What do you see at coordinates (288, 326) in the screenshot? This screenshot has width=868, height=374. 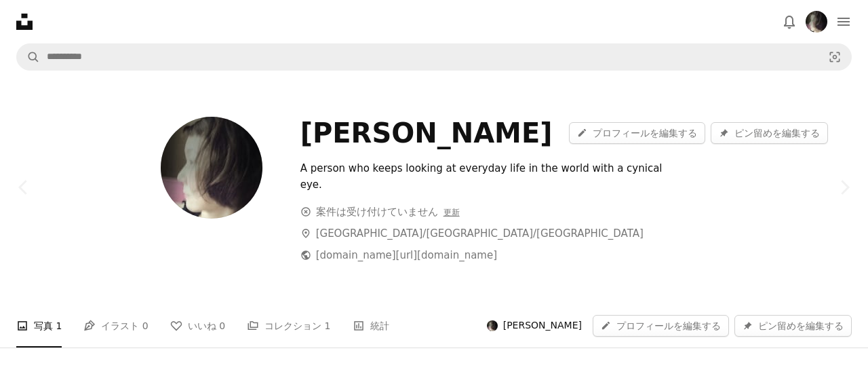 I see `a: コレクション 1` at bounding box center [288, 326].